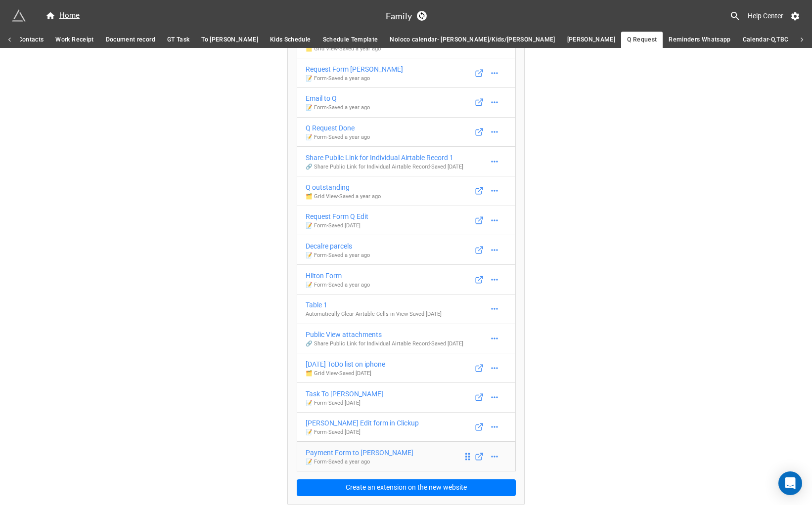  What do you see at coordinates (406, 250) in the screenshot?
I see `a: Decalre parcels📝 Form-Saved a year ago` at bounding box center [406, 250].